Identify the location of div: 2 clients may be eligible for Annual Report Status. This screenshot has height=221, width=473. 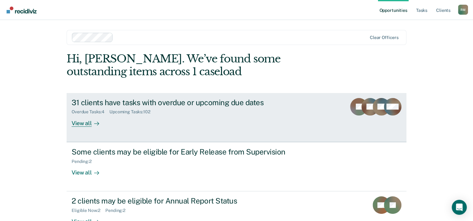
(181, 201).